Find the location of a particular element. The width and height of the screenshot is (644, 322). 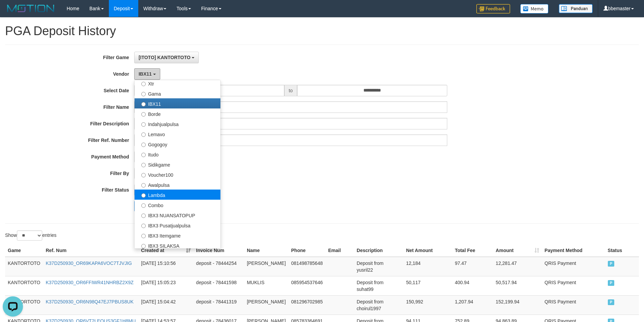

label: Borde is located at coordinates (177, 113).